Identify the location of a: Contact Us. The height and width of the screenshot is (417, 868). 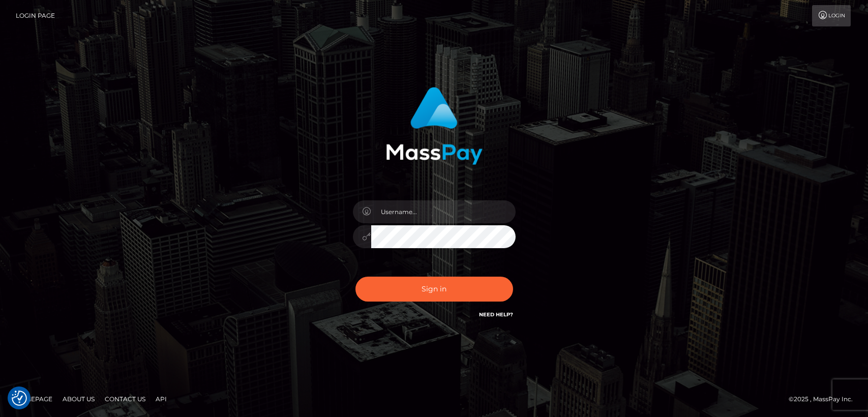
(125, 399).